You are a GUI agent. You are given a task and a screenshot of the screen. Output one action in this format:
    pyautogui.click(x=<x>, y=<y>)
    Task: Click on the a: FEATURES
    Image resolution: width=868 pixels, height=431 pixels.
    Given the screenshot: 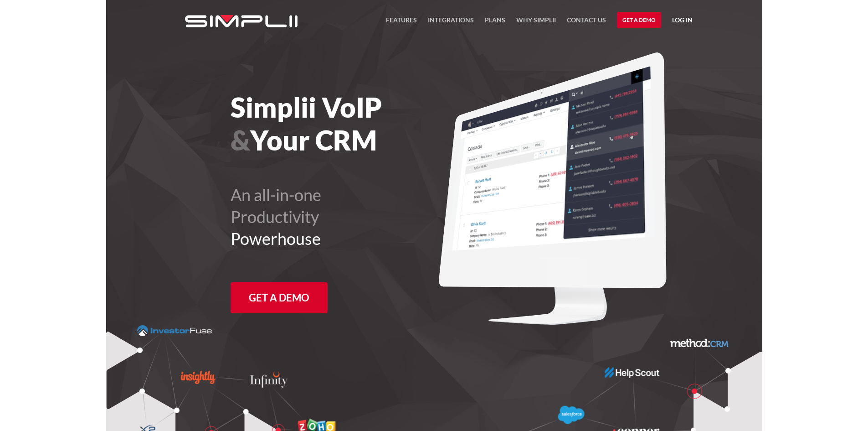 What is the action you would take?
    pyautogui.click(x=401, y=22)
    